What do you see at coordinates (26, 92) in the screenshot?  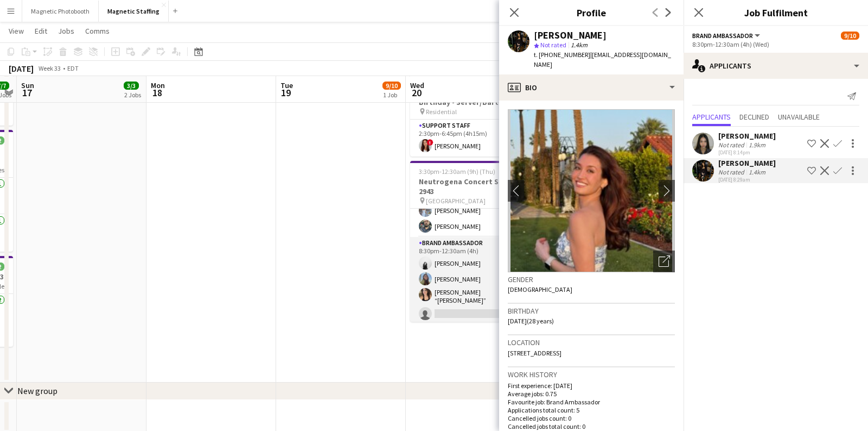 I see `span: 17` at bounding box center [26, 92].